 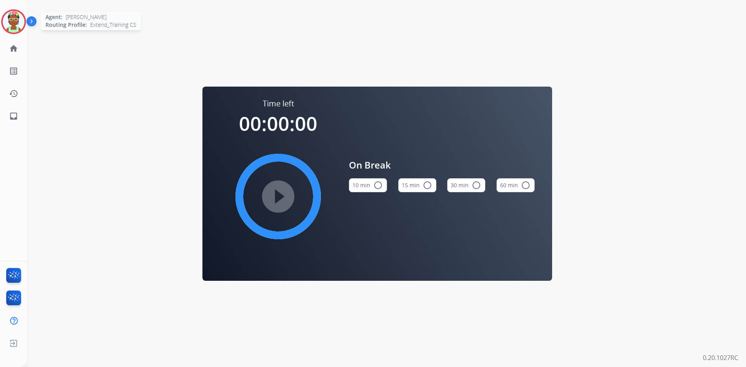 What do you see at coordinates (14, 116) in the screenshot?
I see `mat-icon: inbox` at bounding box center [14, 116].